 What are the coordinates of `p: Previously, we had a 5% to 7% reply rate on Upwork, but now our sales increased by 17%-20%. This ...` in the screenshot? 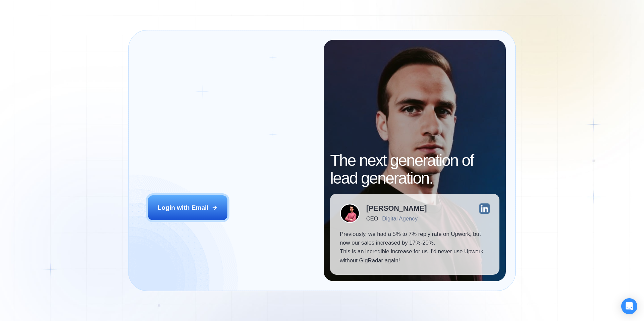 It's located at (415, 248).